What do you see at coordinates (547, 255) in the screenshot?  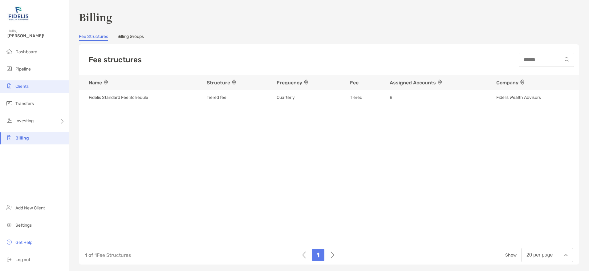 I see `button: 20 per page` at bounding box center [547, 255].